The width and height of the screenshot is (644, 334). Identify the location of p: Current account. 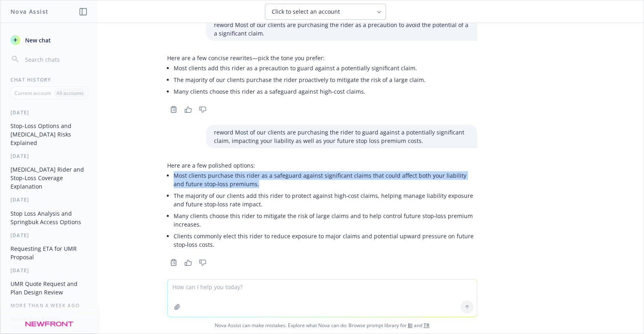
(33, 93).